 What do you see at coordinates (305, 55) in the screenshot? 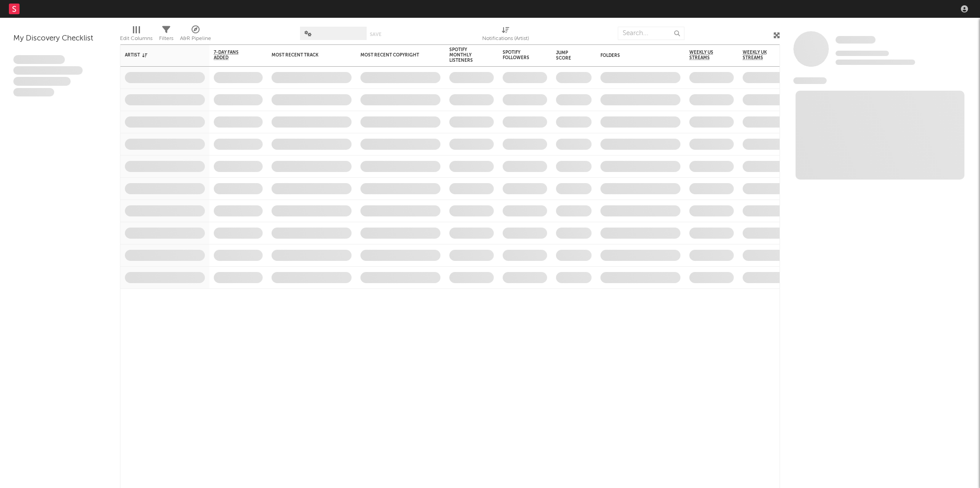
I see `div: Most Recent Track` at bounding box center [305, 55].